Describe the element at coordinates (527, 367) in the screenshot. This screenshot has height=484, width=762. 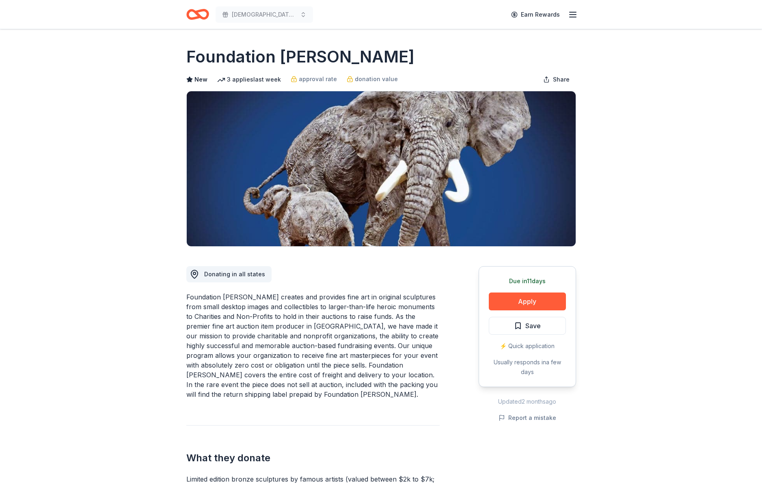
I see `div: Usually responds in a few days` at that location.